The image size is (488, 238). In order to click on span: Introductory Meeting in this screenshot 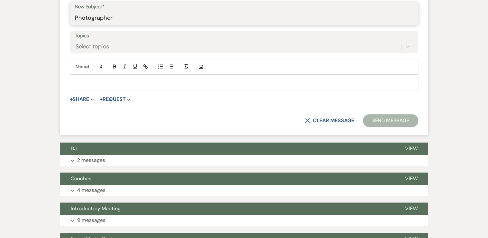, I will do `click(95, 208)`.